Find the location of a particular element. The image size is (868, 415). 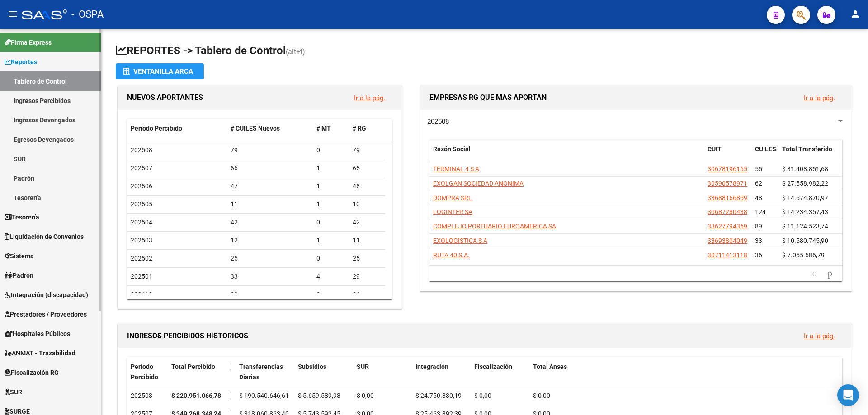

datatable-header-cell: Integración is located at coordinates (441, 372).